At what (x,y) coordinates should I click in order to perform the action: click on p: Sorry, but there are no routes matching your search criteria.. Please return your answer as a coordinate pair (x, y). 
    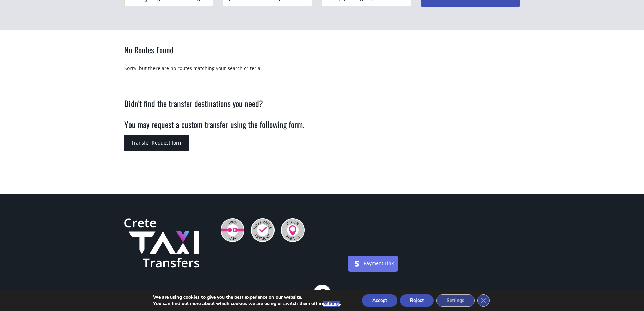
    Looking at the image, I should click on (322, 71).